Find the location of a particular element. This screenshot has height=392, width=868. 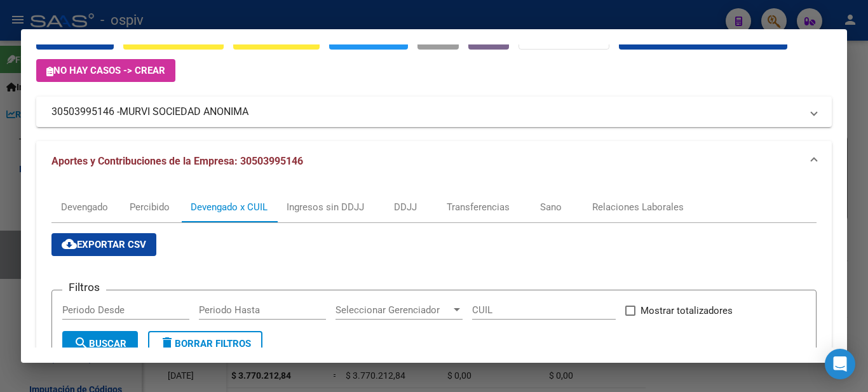

button: No hay casos -> Crear is located at coordinates (106, 71).